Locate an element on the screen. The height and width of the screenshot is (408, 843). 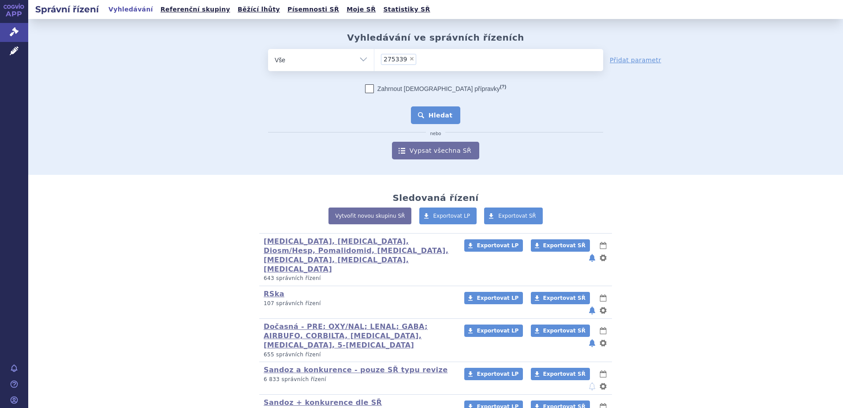
button: Hledat is located at coordinates (436, 115).